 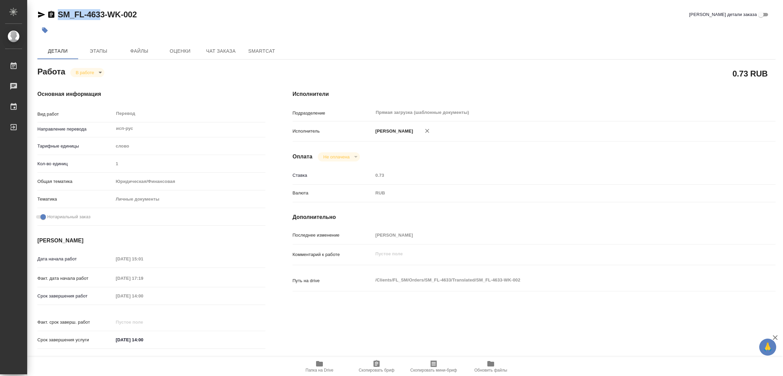 I want to click on textarea: /Clients/FL_SM/Orders/SM_FL-4633/Translated/SM_FL-4633-WK-002, so click(x=554, y=280).